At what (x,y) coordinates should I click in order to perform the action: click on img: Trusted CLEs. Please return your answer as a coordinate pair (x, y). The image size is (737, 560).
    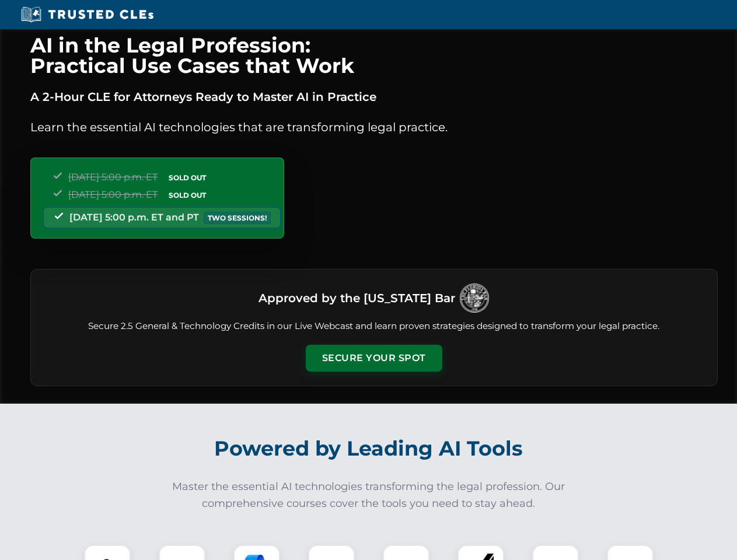
    Looking at the image, I should click on (87, 15).